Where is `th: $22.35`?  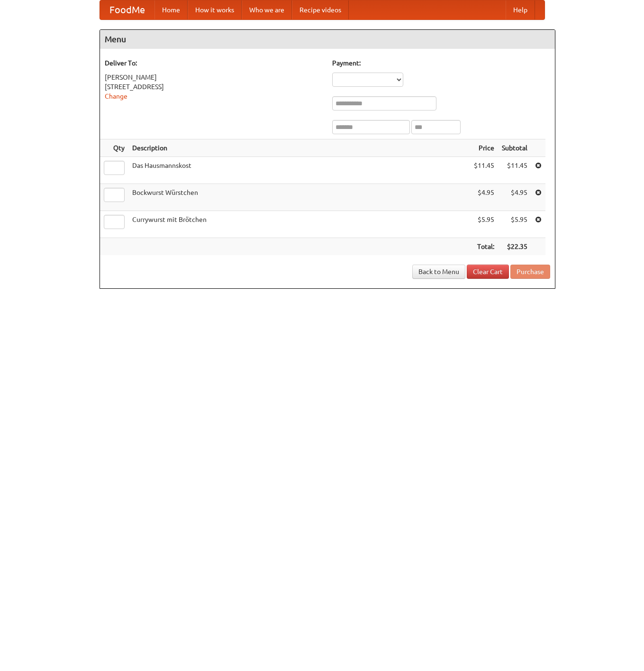
th: $22.35 is located at coordinates (514, 247).